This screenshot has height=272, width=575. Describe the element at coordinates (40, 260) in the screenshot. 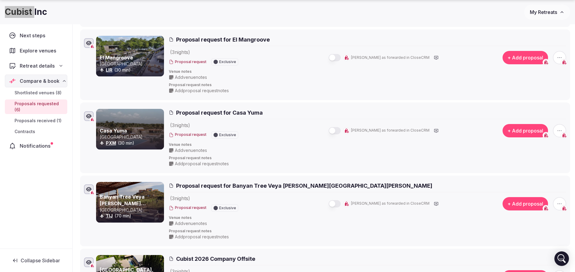

I see `span: Collapse Sidebar` at that location.